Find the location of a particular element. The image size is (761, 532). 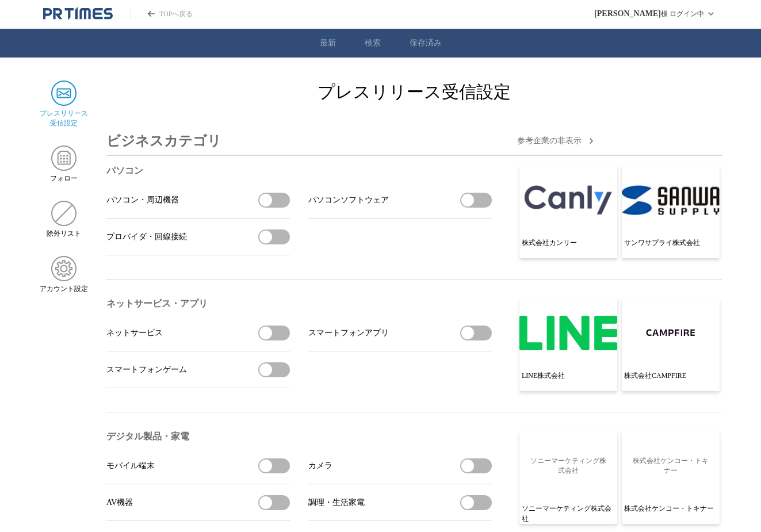

span: 除外リスト is located at coordinates (64, 234).